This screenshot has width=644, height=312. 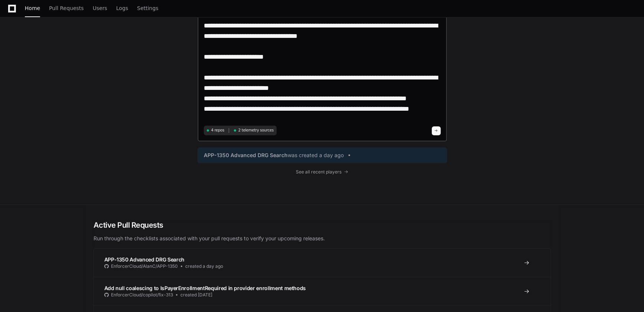 I want to click on span: was created a day ago, so click(x=316, y=155).